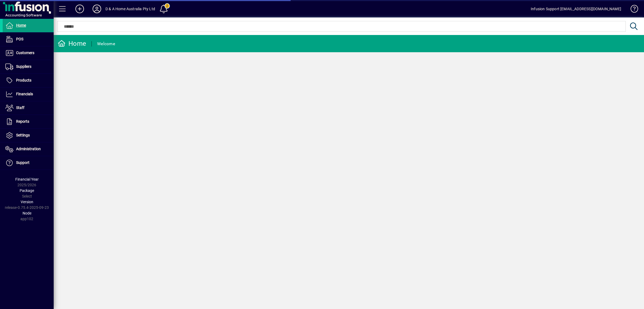 The width and height of the screenshot is (644, 309). I want to click on span: POS, so click(20, 39).